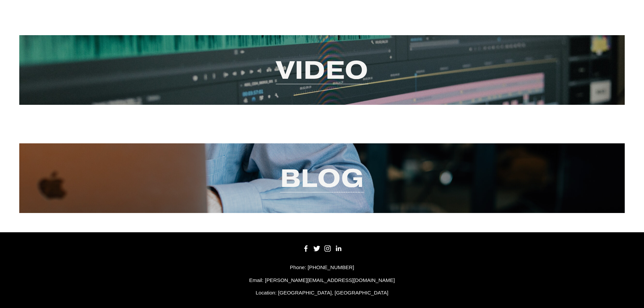 The height and width of the screenshot is (308, 644). I want to click on a: Blog, so click(322, 178).